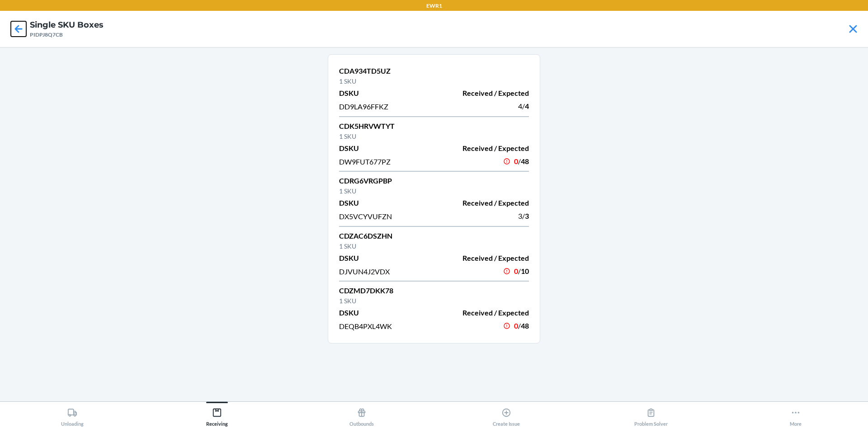  What do you see at coordinates (66, 35) in the screenshot?
I see `div: PIDPJ8Q7CB` at bounding box center [66, 35].